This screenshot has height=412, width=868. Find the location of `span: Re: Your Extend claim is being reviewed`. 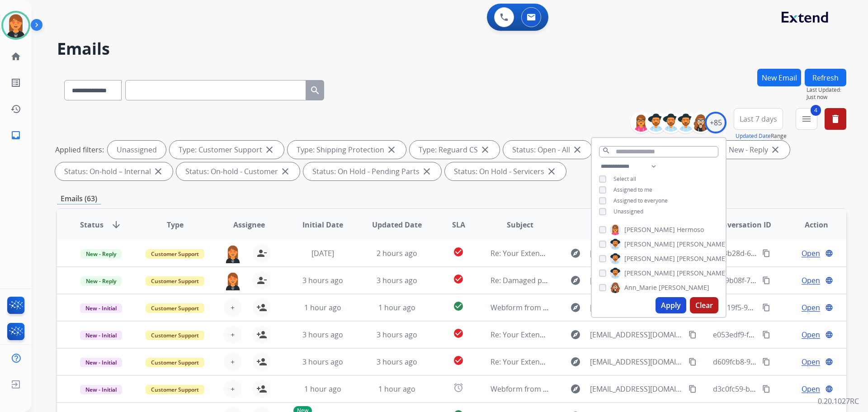

span: Re: Your Extend claim is being reviewed is located at coordinates (558, 334).